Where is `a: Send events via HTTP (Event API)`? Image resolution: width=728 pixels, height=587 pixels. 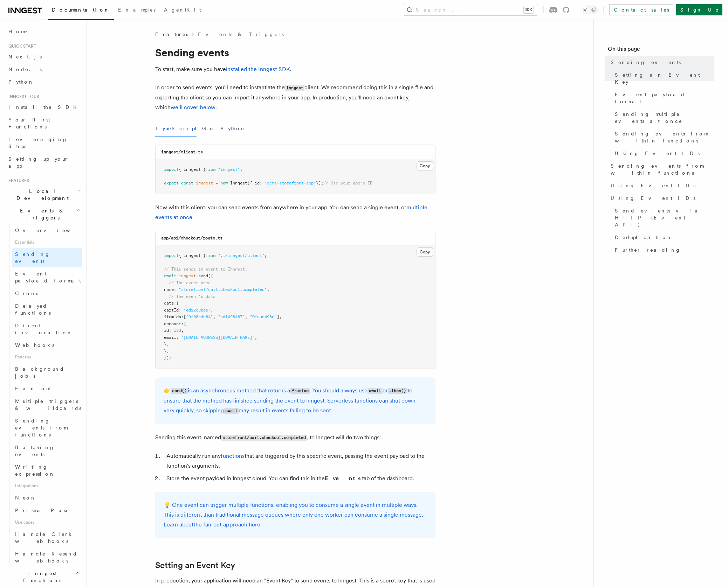
a: Send events via HTTP (Event API) is located at coordinates (662, 217).